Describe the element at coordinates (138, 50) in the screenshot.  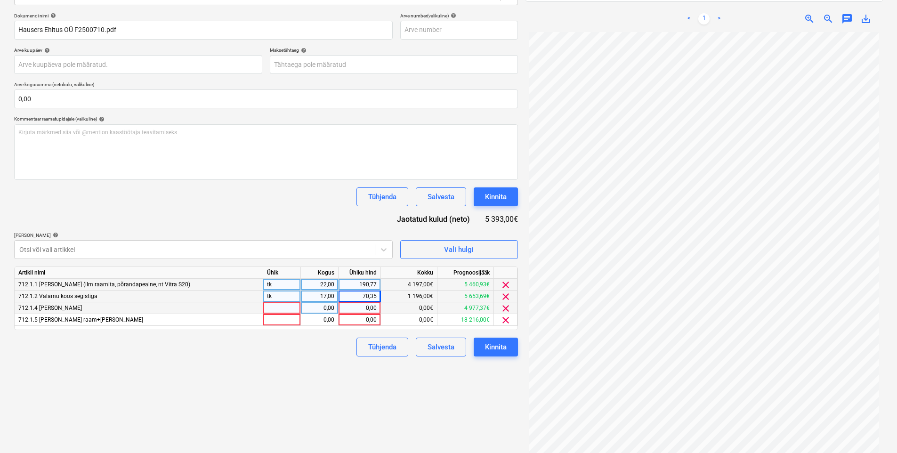
I see `div: Arve kuupäev` at that location.